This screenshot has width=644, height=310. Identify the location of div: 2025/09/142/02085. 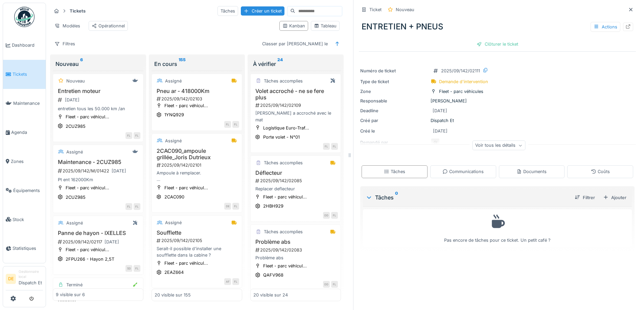
(296, 181).